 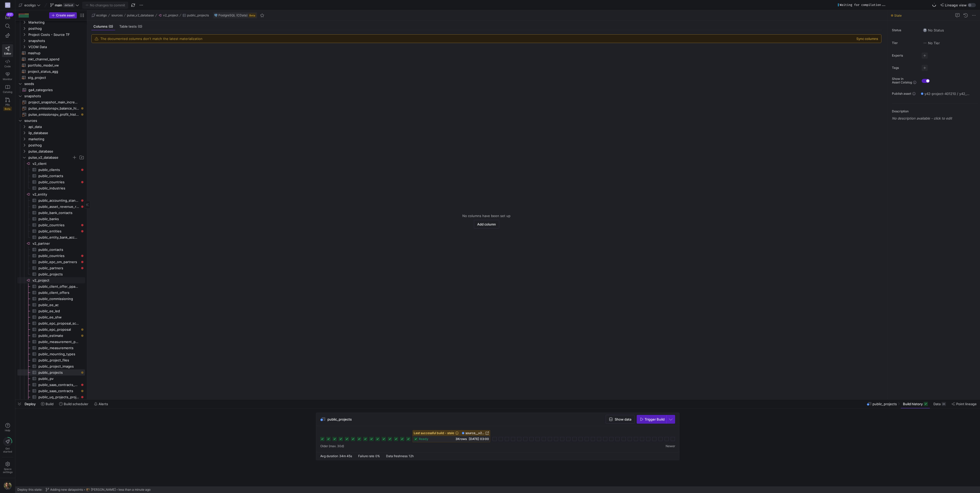 I want to click on span: api_data, so click(x=57, y=127).